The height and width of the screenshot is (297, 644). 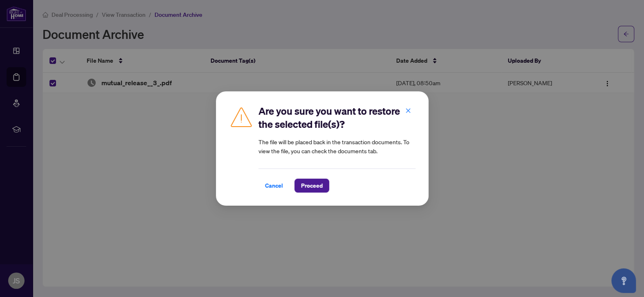 What do you see at coordinates (241, 116) in the screenshot?
I see `img: Caution Icon` at bounding box center [241, 116].